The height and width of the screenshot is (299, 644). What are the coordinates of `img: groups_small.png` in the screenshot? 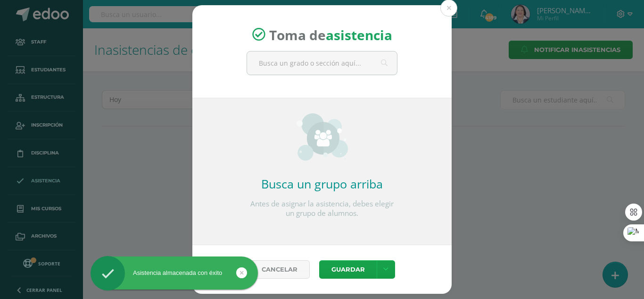 It's located at (322, 137).